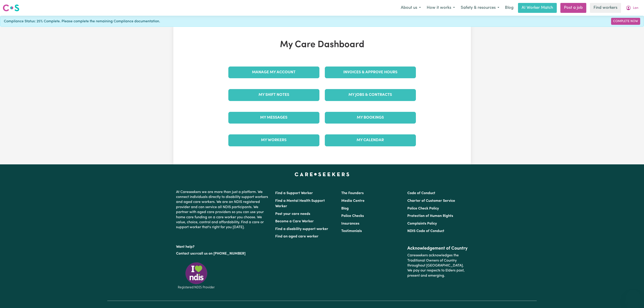 This screenshot has width=644, height=308. What do you see at coordinates (421, 193) in the screenshot?
I see `a: Code of Conduct` at bounding box center [421, 193].